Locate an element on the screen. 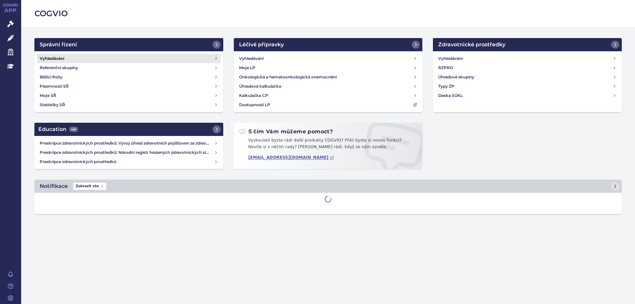 This screenshot has width=635, height=304. p: Vyzkoušeli byste rádi další produkty COGVIO? Přáli byste si novou funkci? Nevíte si s něčím rady?... is located at coordinates (328, 145).